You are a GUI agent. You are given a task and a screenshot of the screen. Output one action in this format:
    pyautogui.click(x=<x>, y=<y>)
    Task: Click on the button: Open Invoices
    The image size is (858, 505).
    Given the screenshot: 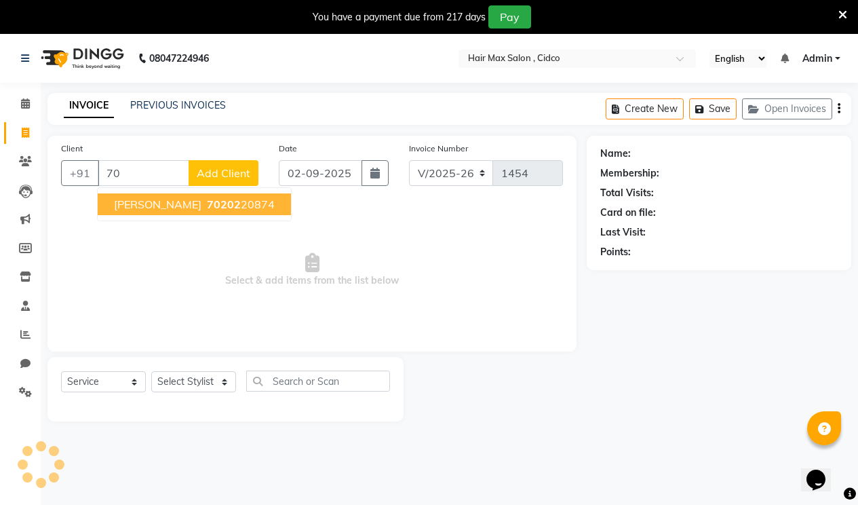 What is the action you would take?
    pyautogui.click(x=787, y=109)
    